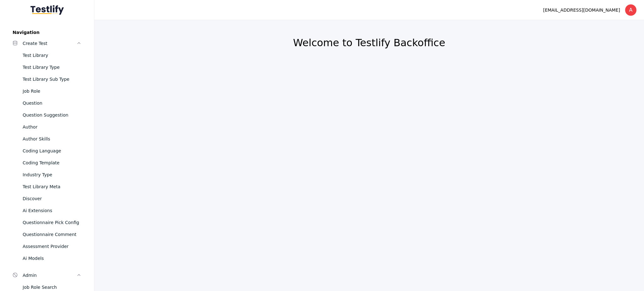 This screenshot has height=291, width=644. What do you see at coordinates (47, 199) in the screenshot?
I see `a: Discover` at bounding box center [47, 199].